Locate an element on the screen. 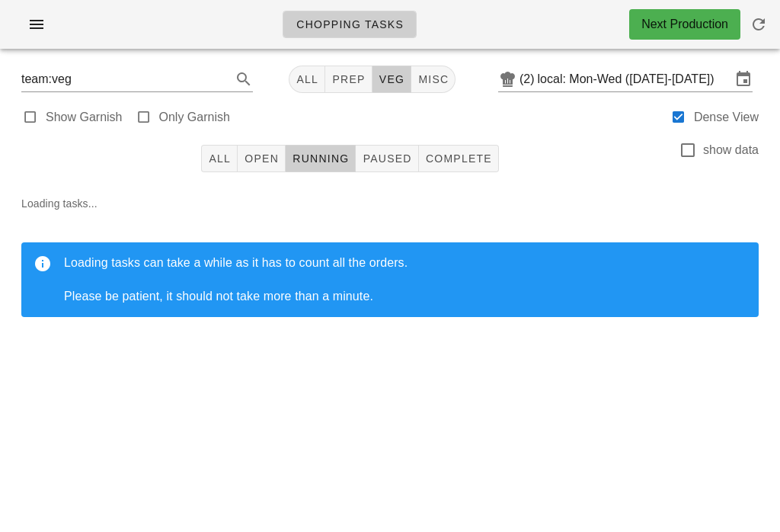  div: Next Production is located at coordinates (685, 24).